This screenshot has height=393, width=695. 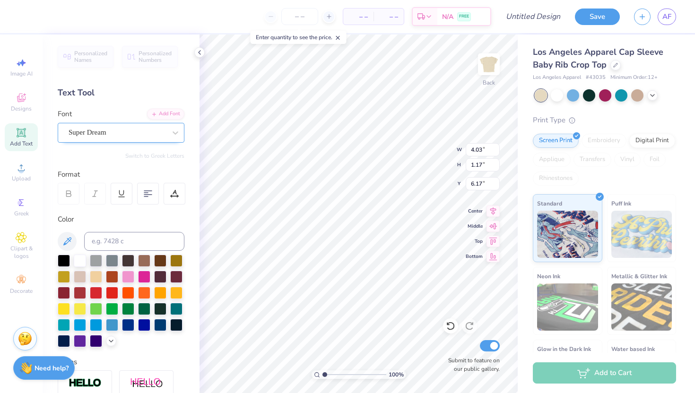 What do you see at coordinates (121, 93) in the screenshot?
I see `div: Text Tool` at bounding box center [121, 93].